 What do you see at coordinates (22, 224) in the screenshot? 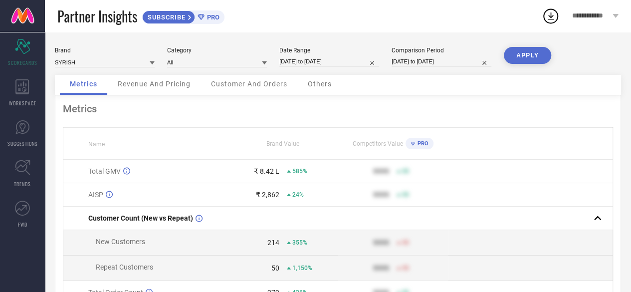
I see `span: FWD` at bounding box center [22, 224].